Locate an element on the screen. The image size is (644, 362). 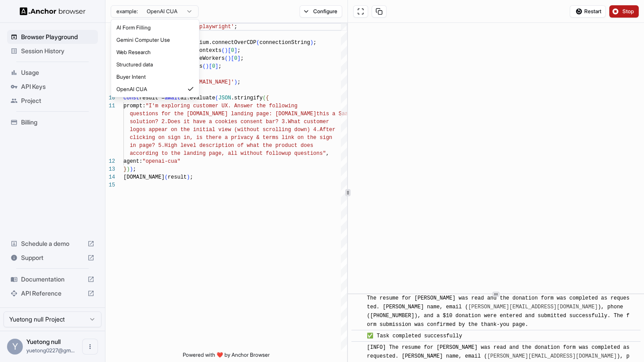
span: Gemini Computer Use is located at coordinates (143, 40).